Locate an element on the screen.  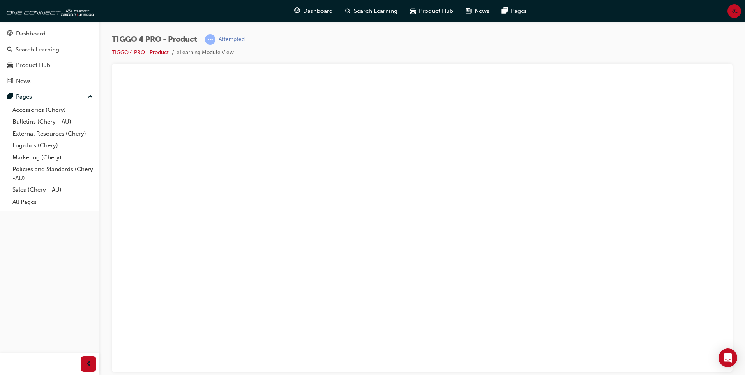
img: oneconnect is located at coordinates (49, 11).